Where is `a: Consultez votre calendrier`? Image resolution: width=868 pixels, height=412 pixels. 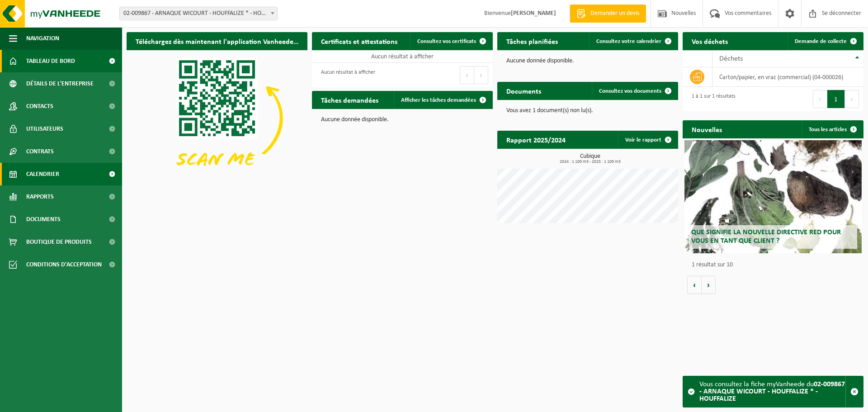 a: Consultez votre calendrier is located at coordinates (633, 41).